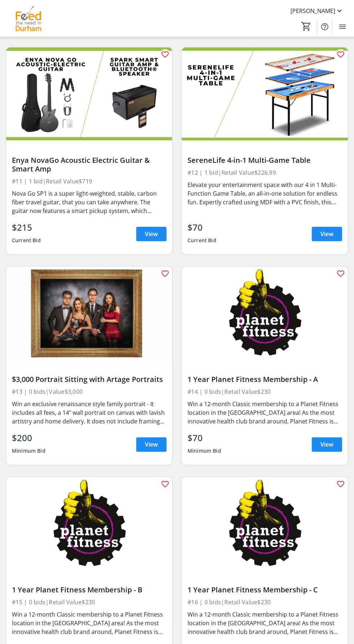 The height and width of the screenshot is (644, 354). I want to click on button: Help, so click(325, 27).